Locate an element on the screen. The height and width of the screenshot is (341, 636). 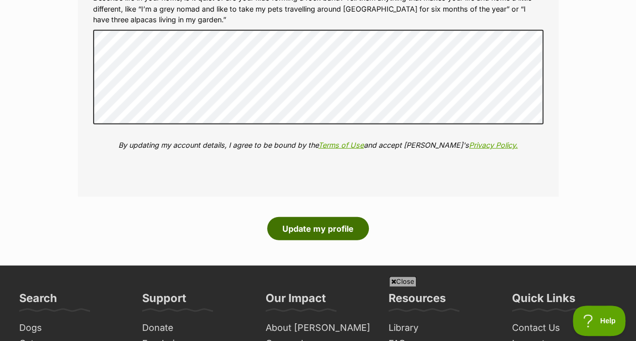
button: Update my profile is located at coordinates (318, 229).